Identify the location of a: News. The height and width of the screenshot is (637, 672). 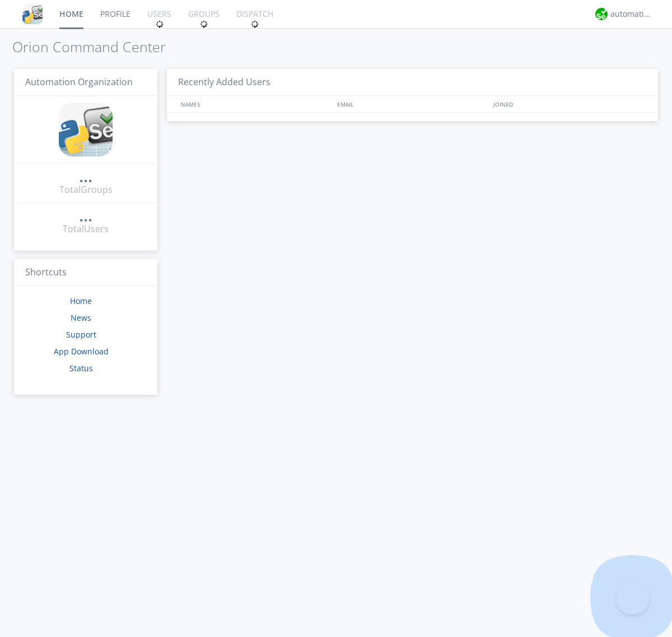
(81, 317).